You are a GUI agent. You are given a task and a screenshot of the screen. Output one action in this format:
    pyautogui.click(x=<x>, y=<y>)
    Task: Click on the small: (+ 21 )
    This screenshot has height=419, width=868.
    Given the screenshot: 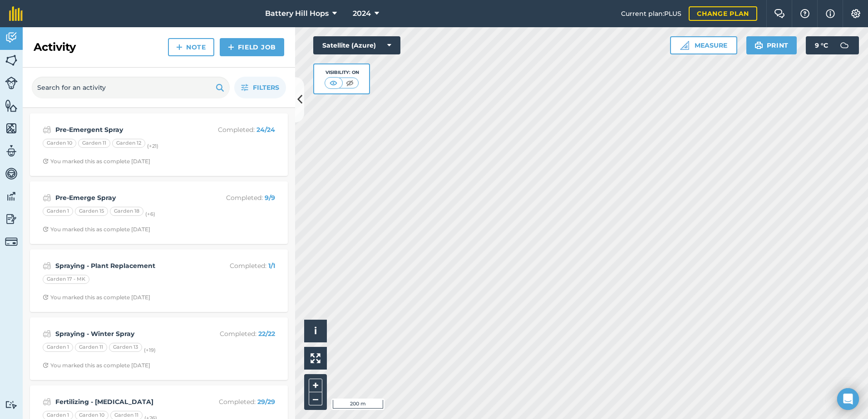 What is the action you would take?
    pyautogui.click(x=153, y=146)
    